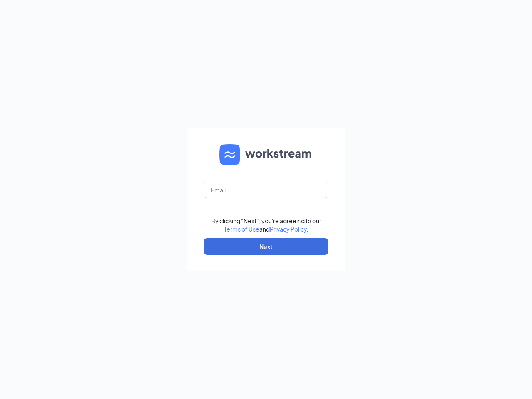  Describe the element at coordinates (288, 229) in the screenshot. I see `a: Privacy Policy` at that location.